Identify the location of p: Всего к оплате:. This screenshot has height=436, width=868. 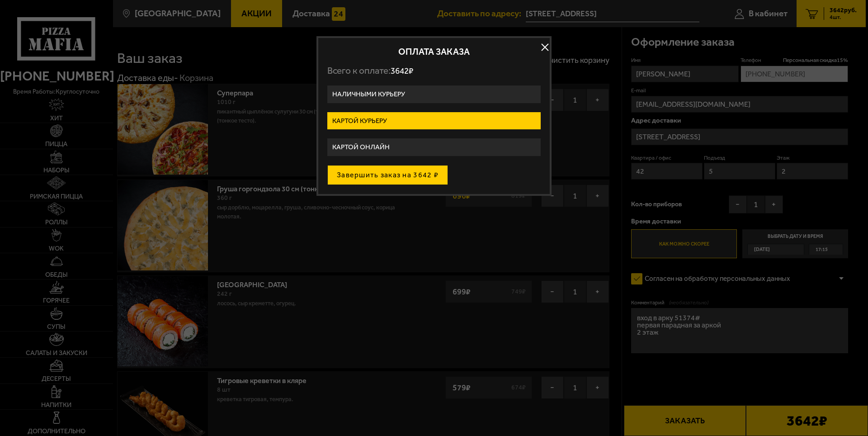
(434, 70).